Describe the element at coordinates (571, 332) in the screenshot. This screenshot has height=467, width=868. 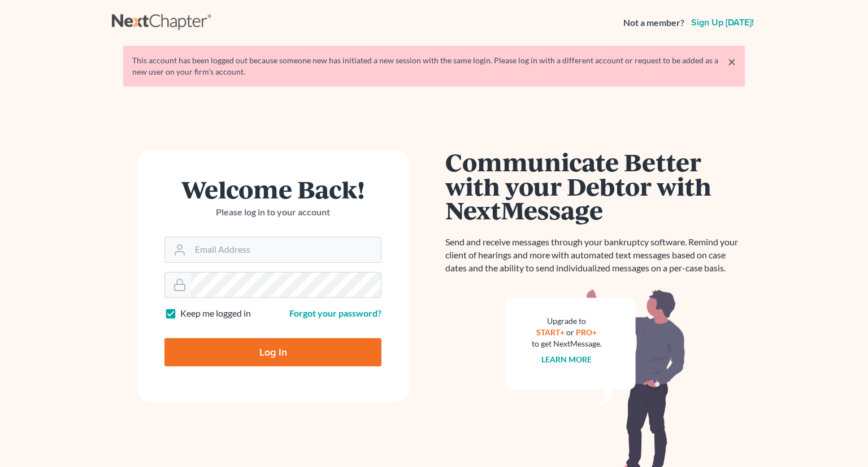
I see `span: or` at that location.